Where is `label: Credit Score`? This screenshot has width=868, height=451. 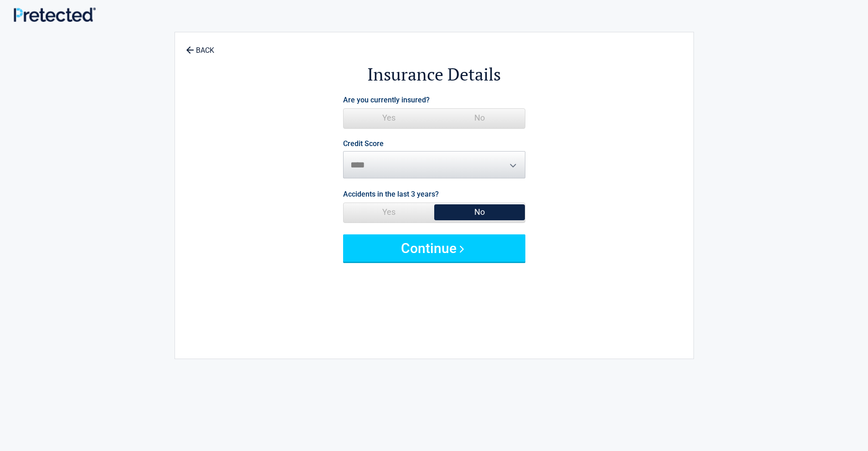 label: Credit Score is located at coordinates (363, 144).